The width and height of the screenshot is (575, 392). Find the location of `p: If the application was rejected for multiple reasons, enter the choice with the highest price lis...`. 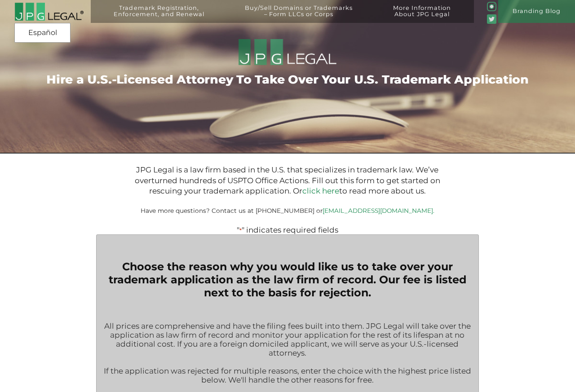

p: If the application was rejected for multiple reasons, enter the choice with the highest price lis... is located at coordinates (287, 375).